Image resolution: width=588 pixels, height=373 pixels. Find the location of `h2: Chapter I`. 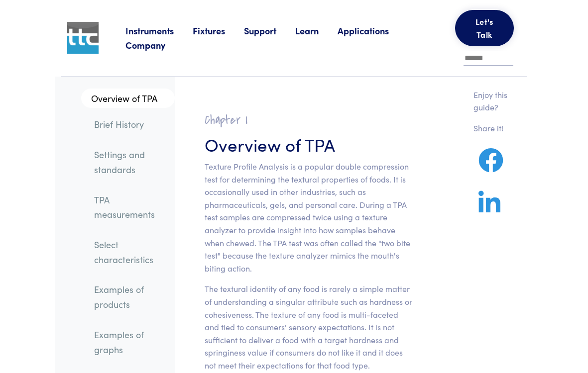

h2: Chapter I is located at coordinates (309, 120).